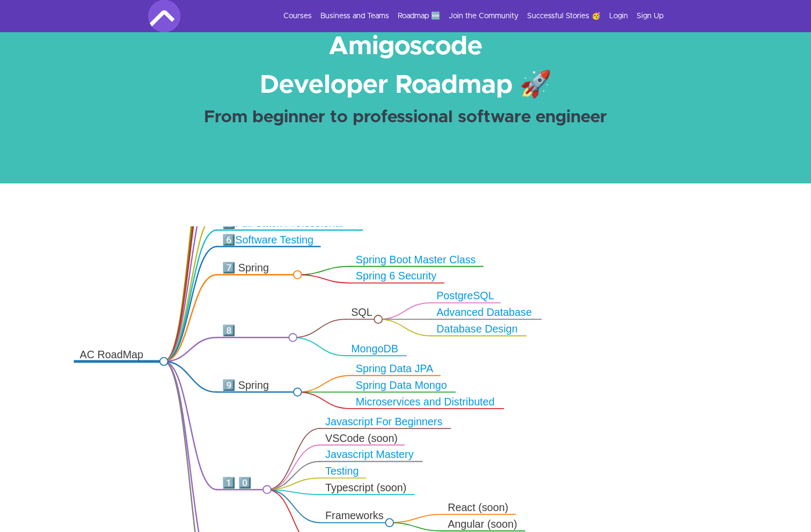 The height and width of the screenshot is (532, 811). What do you see at coordinates (485, 312) in the screenshot?
I see `a: Advanced Database` at bounding box center [485, 312].